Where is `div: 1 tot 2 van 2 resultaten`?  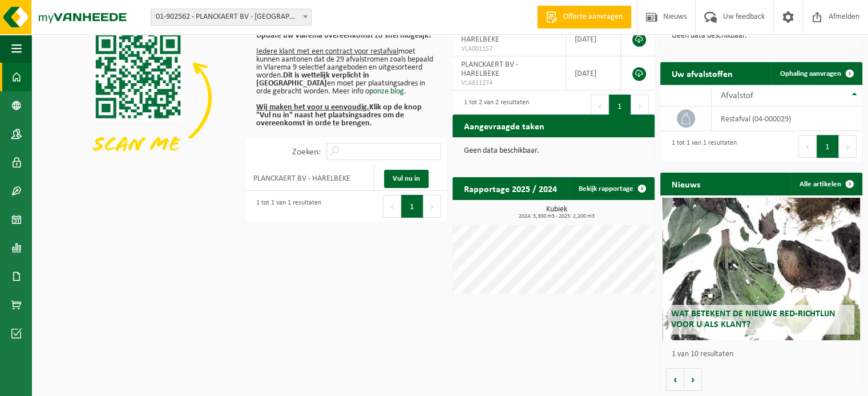
div: 1 tot 2 van 2 resultaten is located at coordinates (494, 106).